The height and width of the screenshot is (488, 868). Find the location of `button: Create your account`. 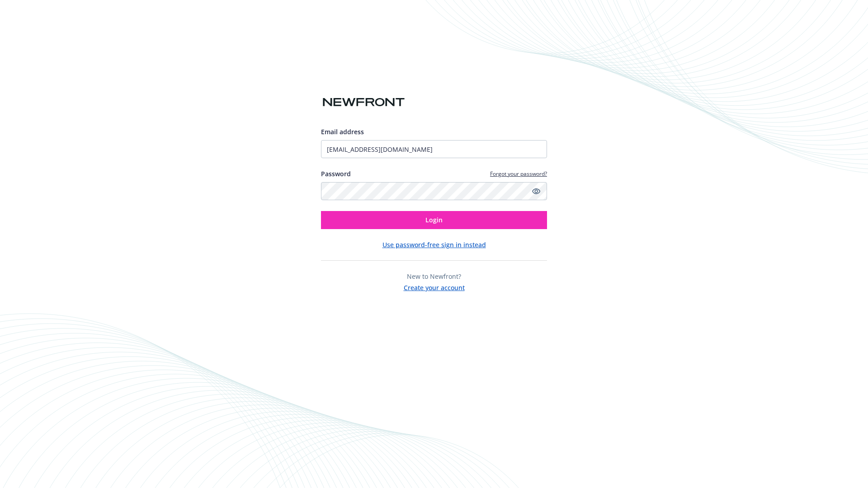

button: Create your account is located at coordinates (434, 287).